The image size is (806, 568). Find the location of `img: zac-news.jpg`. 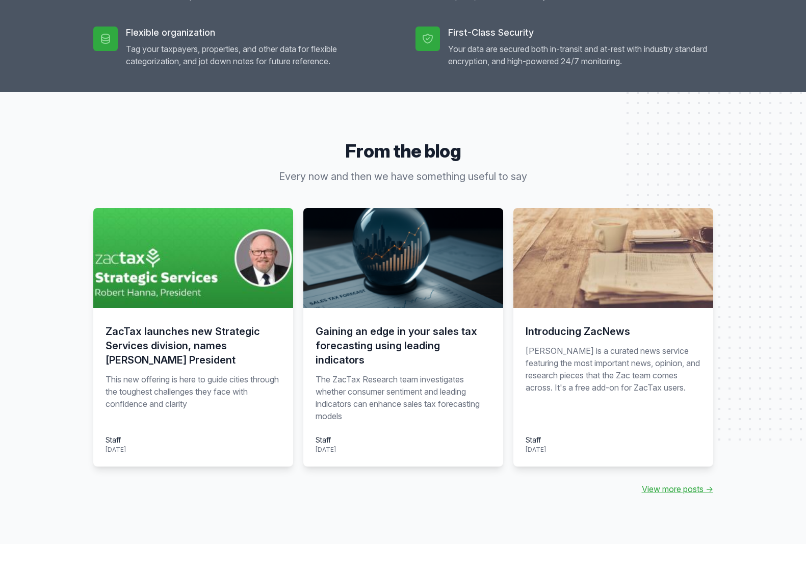

img: zac-news.jpg is located at coordinates (614, 258).